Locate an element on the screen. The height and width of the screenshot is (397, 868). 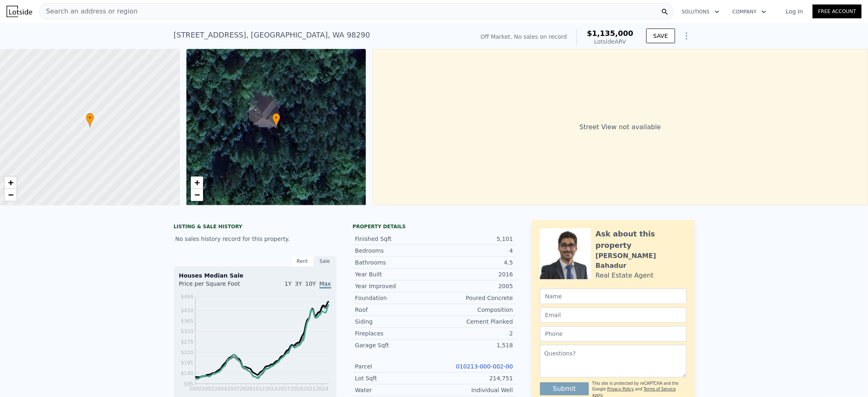
div: 4.5 is located at coordinates (474, 262).